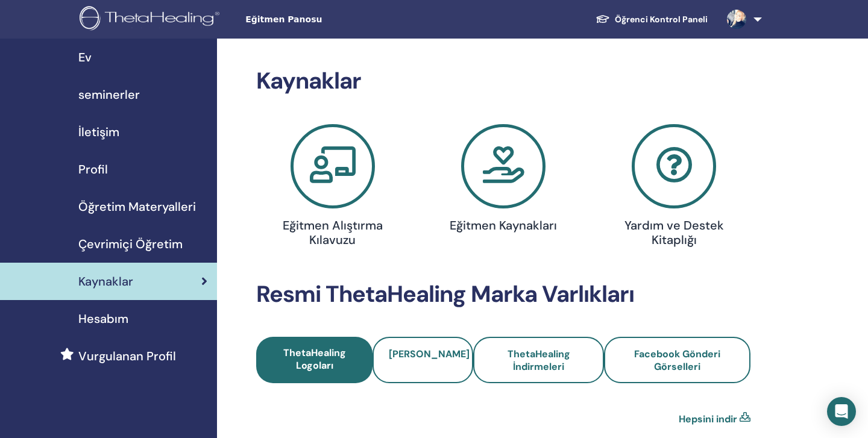 This screenshot has height=438, width=868. Describe the element at coordinates (333, 233) in the screenshot. I see `h4: Eğitmen Alıştırma Kılavuzu` at that location.